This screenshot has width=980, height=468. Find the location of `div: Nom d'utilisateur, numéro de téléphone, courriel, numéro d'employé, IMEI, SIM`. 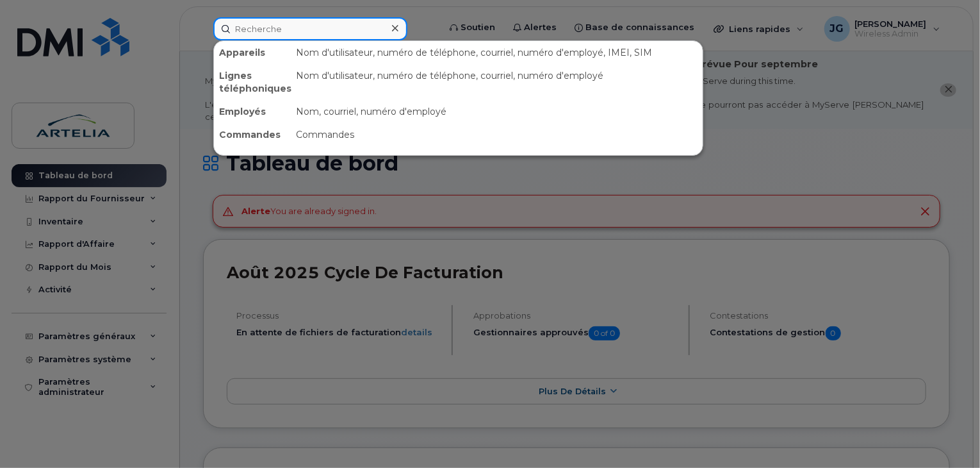

div: Nom d'utilisateur, numéro de téléphone, courriel, numéro d'employé, IMEI, SIM is located at coordinates (496, 53).